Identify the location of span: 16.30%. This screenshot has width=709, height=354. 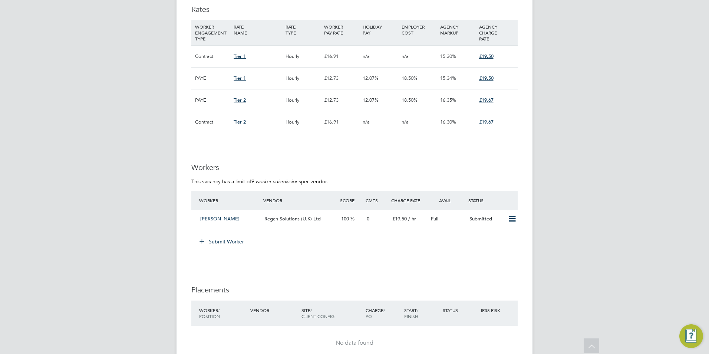
(448, 122).